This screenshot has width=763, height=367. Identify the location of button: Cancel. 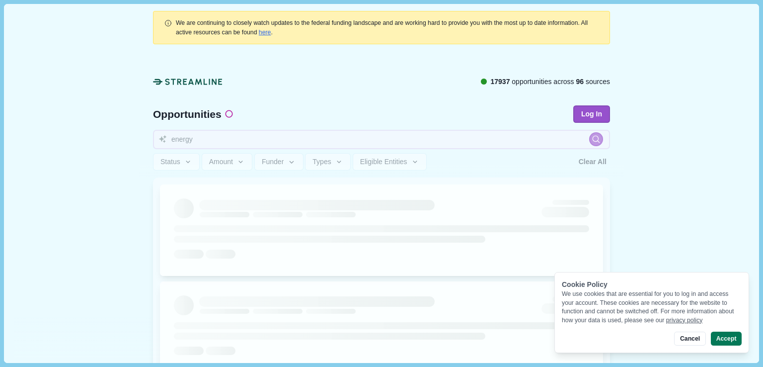
(690, 338).